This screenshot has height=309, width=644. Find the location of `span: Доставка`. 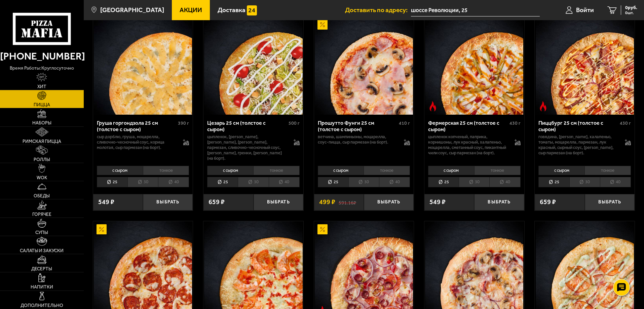

span: Доставка is located at coordinates (231, 10).